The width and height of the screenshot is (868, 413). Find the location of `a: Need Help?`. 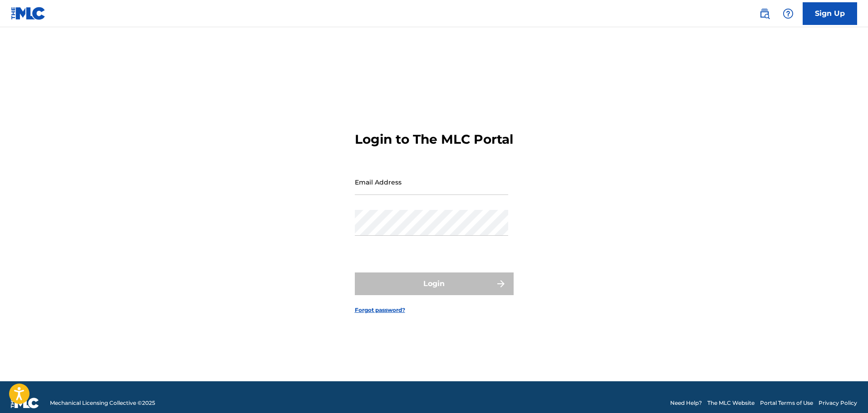

a: Need Help? is located at coordinates (686, 403).